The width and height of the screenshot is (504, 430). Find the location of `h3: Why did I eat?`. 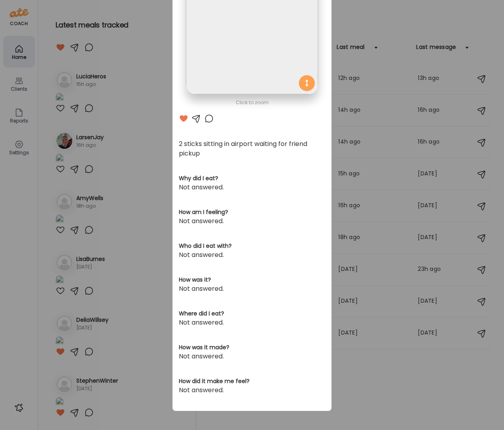

h3: Why did I eat? is located at coordinates (252, 178).